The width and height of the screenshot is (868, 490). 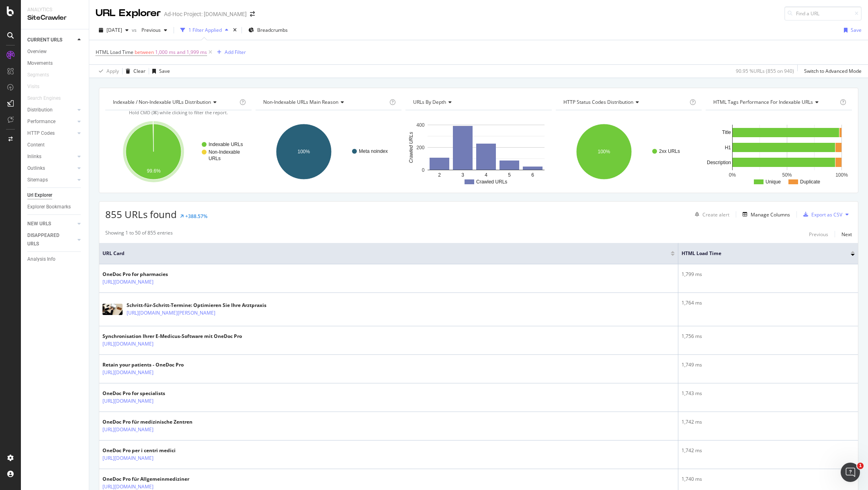 I want to click on text: Description, so click(x=719, y=162).